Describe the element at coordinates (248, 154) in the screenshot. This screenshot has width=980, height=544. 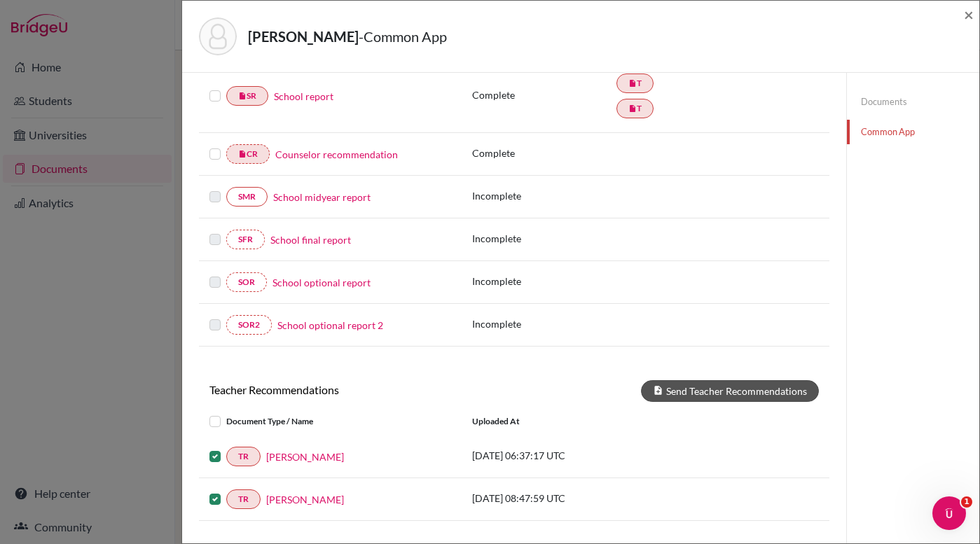
I see `a: insert_drive_fileCR` at that location.